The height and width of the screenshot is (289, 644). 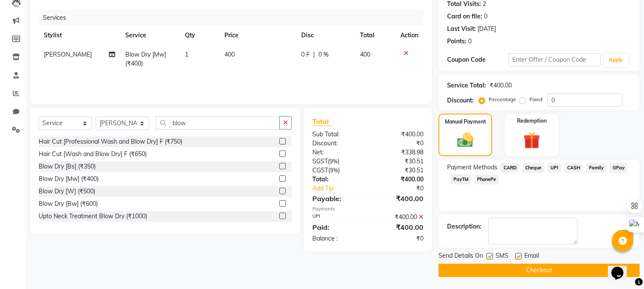 What do you see at coordinates (337, 134) in the screenshot?
I see `div: Sub Total:` at bounding box center [337, 134].